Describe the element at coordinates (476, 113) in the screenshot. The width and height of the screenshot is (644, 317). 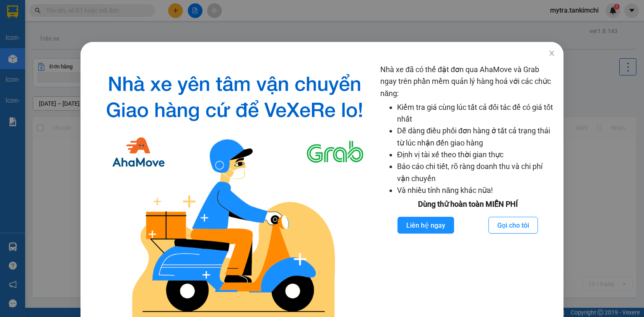
I see `li: Kiểm tra giá cùng lúc tất cả đối tác để có giá tốt nhất` at that location.